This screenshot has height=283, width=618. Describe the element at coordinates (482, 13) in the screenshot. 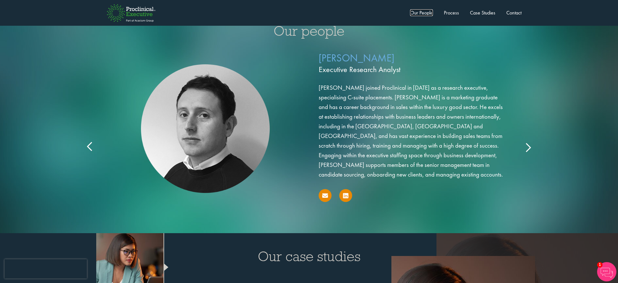

I see `a: Case Studies` at that location.